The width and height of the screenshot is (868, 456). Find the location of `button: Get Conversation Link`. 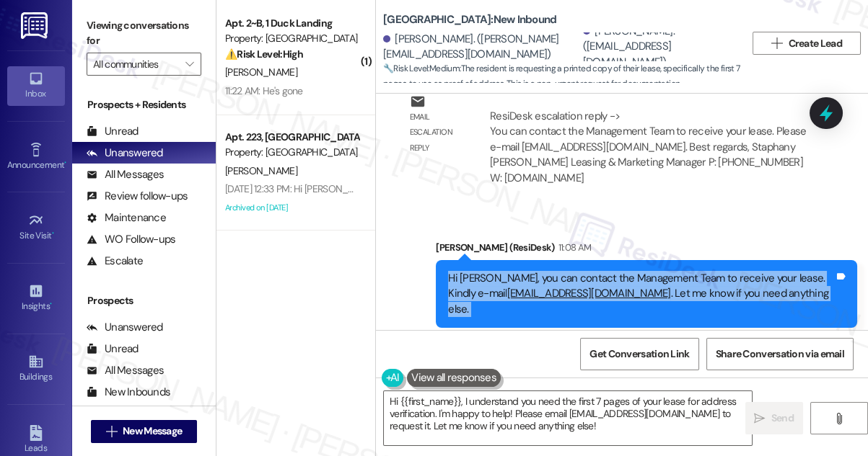

button: Get Conversation Link is located at coordinates (639, 354).